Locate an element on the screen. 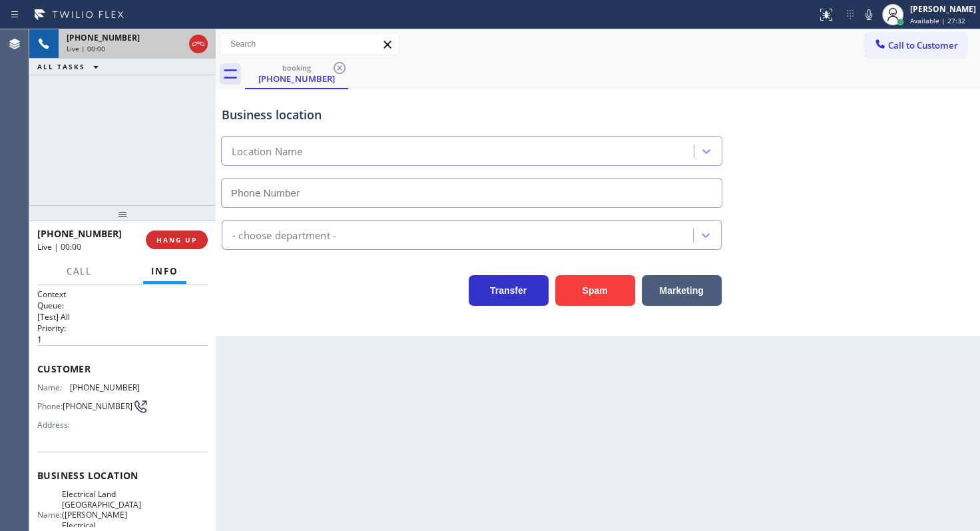  span: Customer is located at coordinates (123, 369).